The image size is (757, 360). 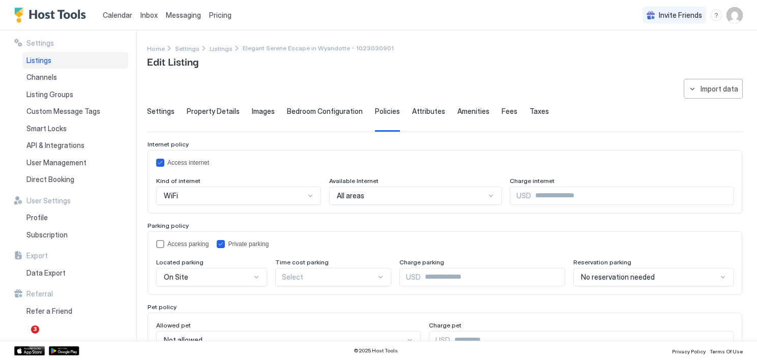 I want to click on span: Reservation parking, so click(x=602, y=262).